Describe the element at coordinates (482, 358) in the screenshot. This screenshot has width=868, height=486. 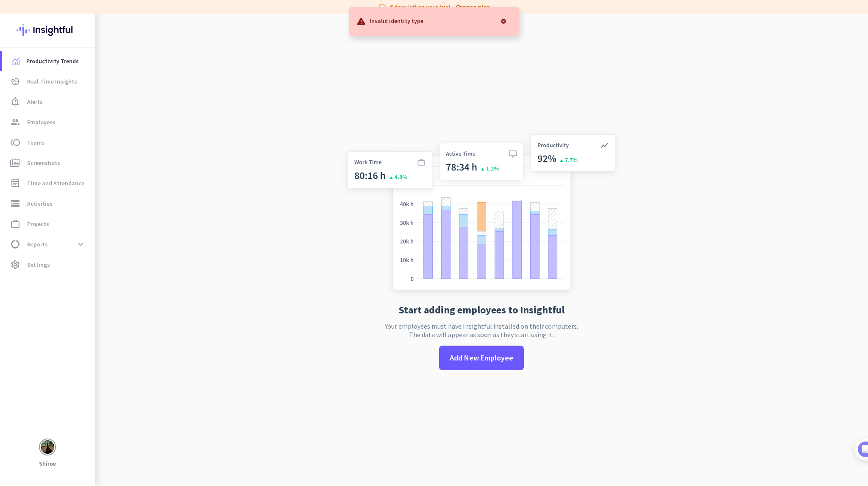
I see `span: Add New Employee` at that location.